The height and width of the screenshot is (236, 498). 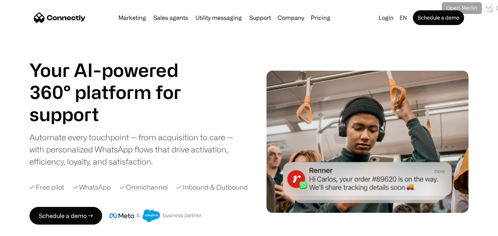 I want to click on div: ✓ Inbound & Outbound, so click(x=212, y=187).